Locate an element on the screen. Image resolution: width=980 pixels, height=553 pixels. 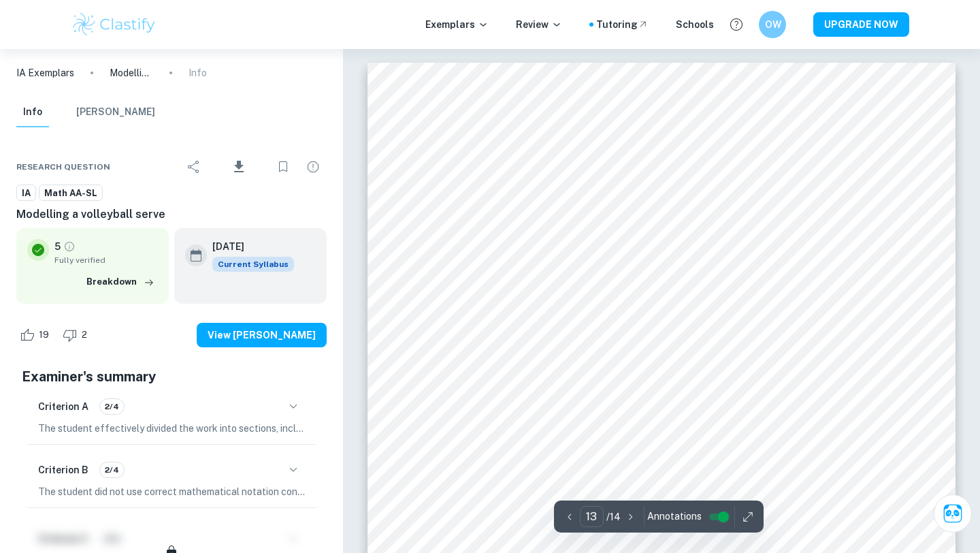
span: IA is located at coordinates (26, 194).